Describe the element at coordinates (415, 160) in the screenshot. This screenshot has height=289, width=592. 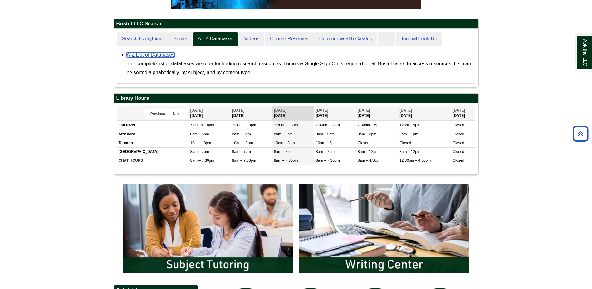
I see `span: 12:30pm – 4:30pm` at that location.